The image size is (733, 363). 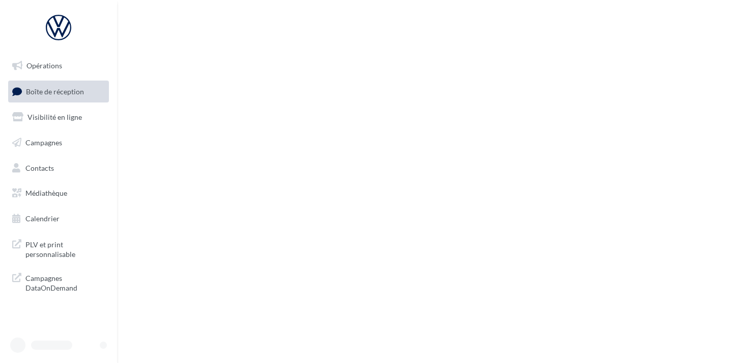 What do you see at coordinates (54, 117) in the screenshot?
I see `span: Visibilité en ligne` at bounding box center [54, 117].